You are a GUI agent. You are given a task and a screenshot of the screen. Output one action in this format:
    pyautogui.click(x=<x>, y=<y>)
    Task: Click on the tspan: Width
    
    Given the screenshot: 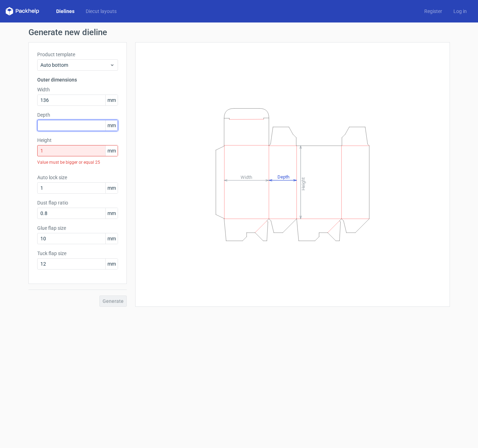 What is the action you would take?
    pyautogui.click(x=246, y=177)
    